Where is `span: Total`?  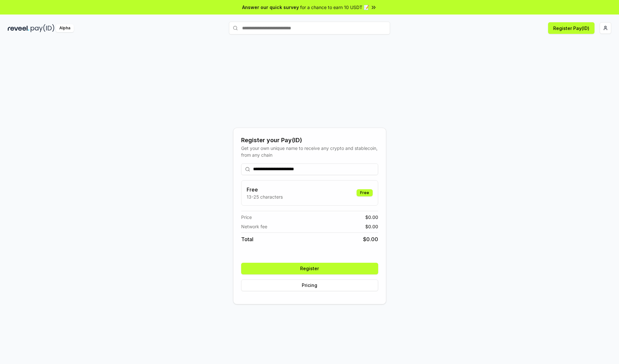 span: Total is located at coordinates (247, 239).